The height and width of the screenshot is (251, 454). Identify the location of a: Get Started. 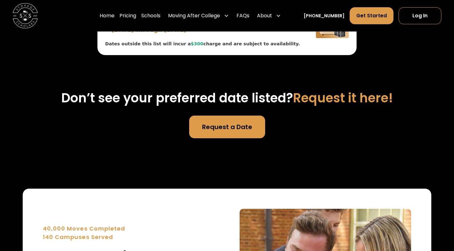
(371, 16).